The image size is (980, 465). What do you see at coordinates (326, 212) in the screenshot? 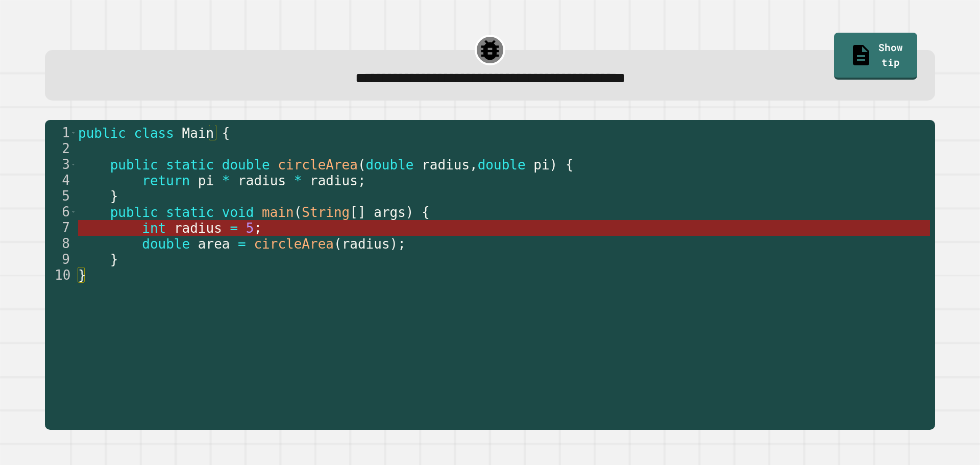
I see `span: String` at bounding box center [326, 212].